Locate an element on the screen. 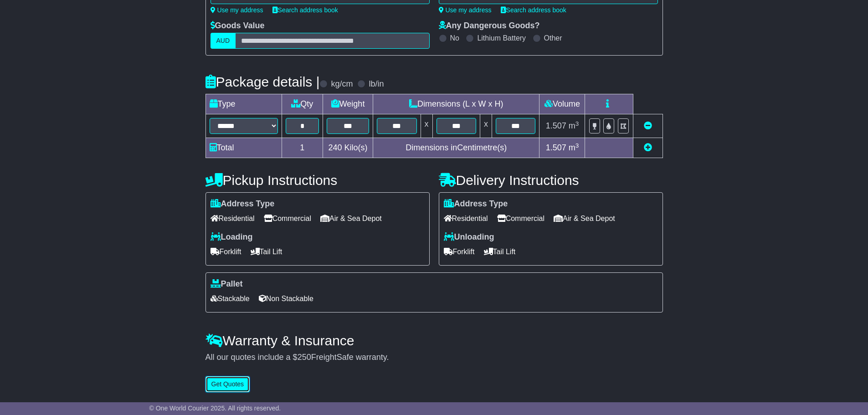 This screenshot has width=868, height=415. td: Qty is located at coordinates (302, 105).